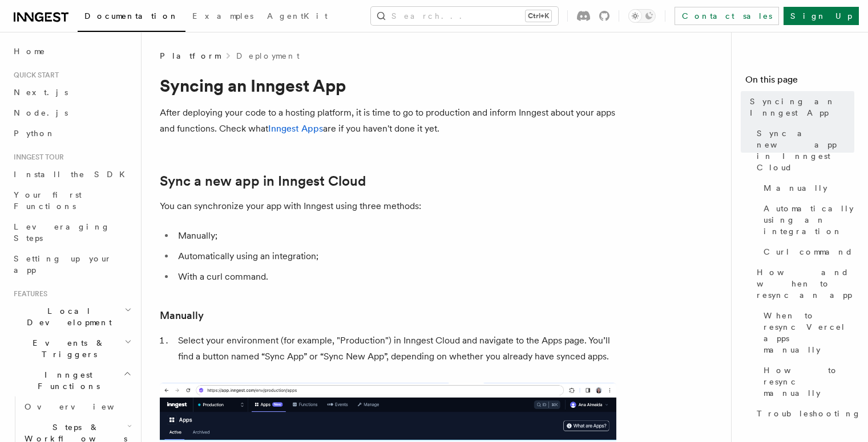 The height and width of the screenshot is (442, 868). Describe the element at coordinates (642, 16) in the screenshot. I see `button: Toggle dark mode` at that location.